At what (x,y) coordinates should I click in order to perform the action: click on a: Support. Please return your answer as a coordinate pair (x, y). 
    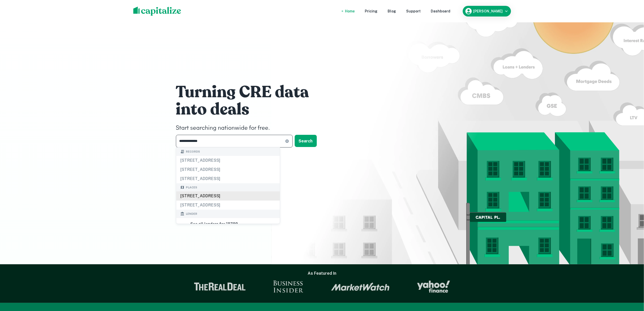
    Looking at the image, I should click on (413, 11).